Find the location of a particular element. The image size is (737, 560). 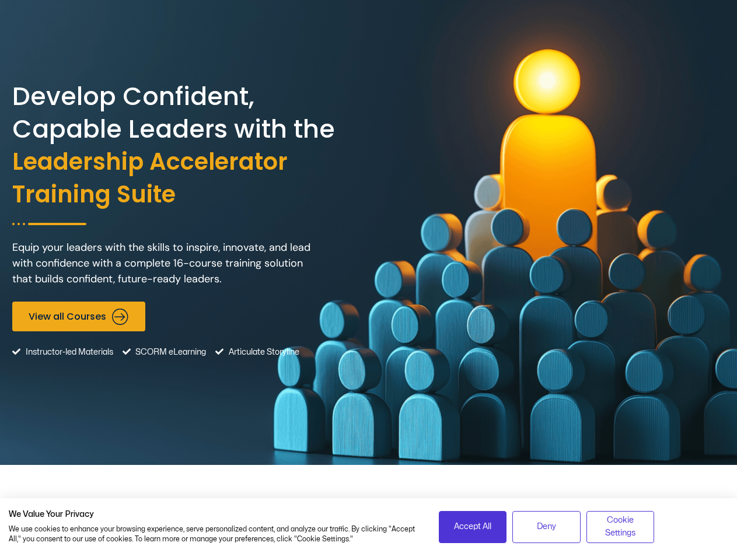

span: View all Courses is located at coordinates (67, 316).